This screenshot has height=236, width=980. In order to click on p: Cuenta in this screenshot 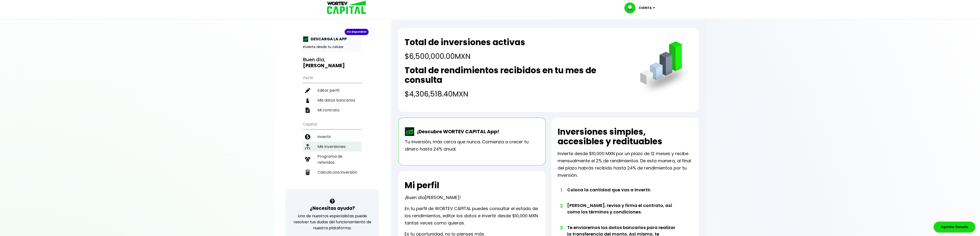, I will do `click(645, 8)`.